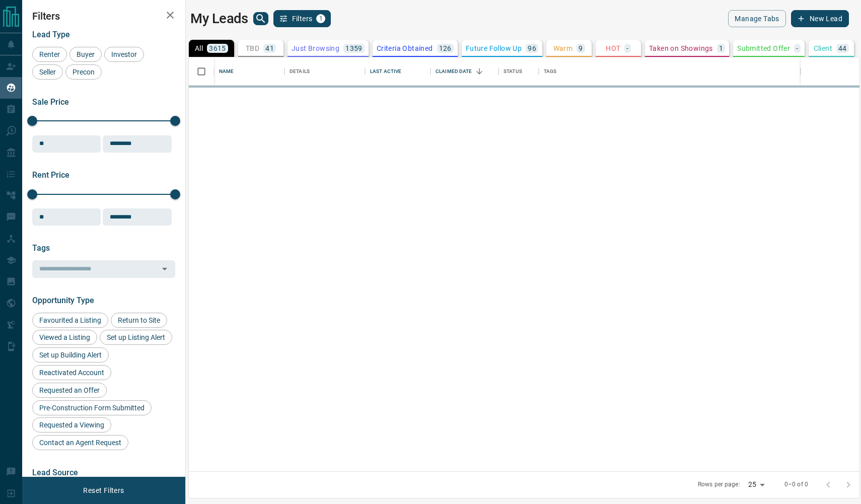 This screenshot has width=861, height=504. Describe the element at coordinates (721, 48) in the screenshot. I see `p: 1` at that location.